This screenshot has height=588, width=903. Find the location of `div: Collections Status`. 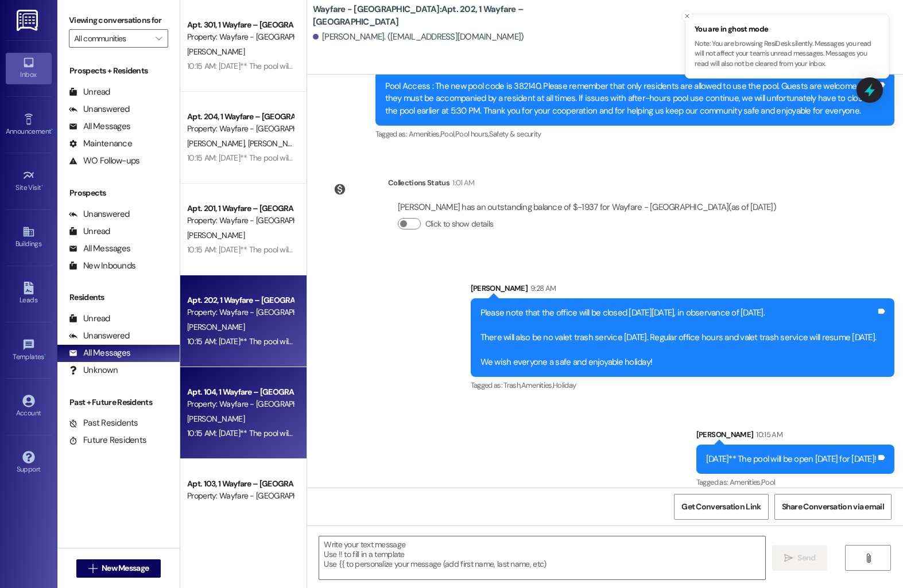

div: Collections Status is located at coordinates (418, 183).